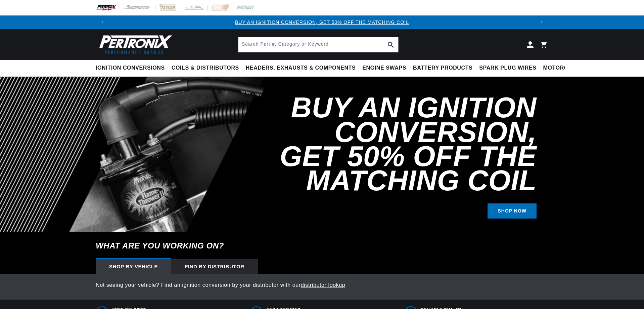  What do you see at coordinates (322, 22) in the screenshot?
I see `div: Announcement` at bounding box center [322, 22].